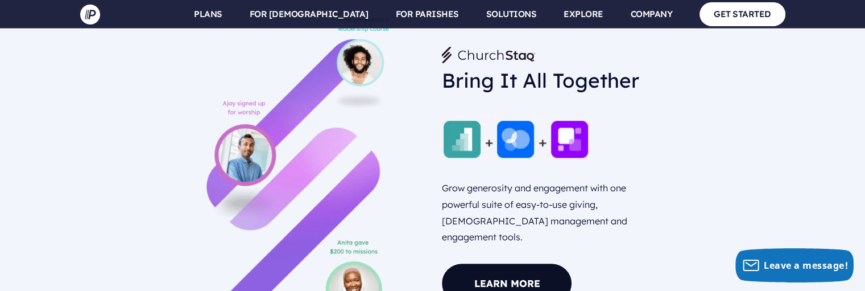 This screenshot has width=865, height=291. I want to click on button: Leave a message!, so click(795, 265).